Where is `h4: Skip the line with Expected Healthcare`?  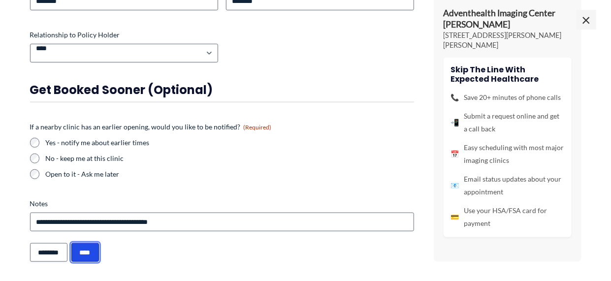
h4: Skip the line with Expected Healthcare is located at coordinates (507, 74).